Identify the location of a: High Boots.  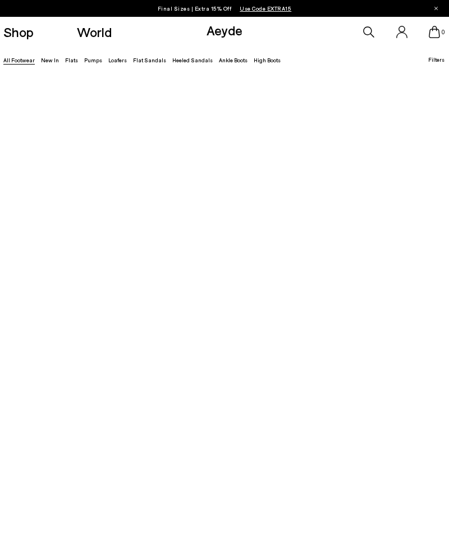
(267, 60).